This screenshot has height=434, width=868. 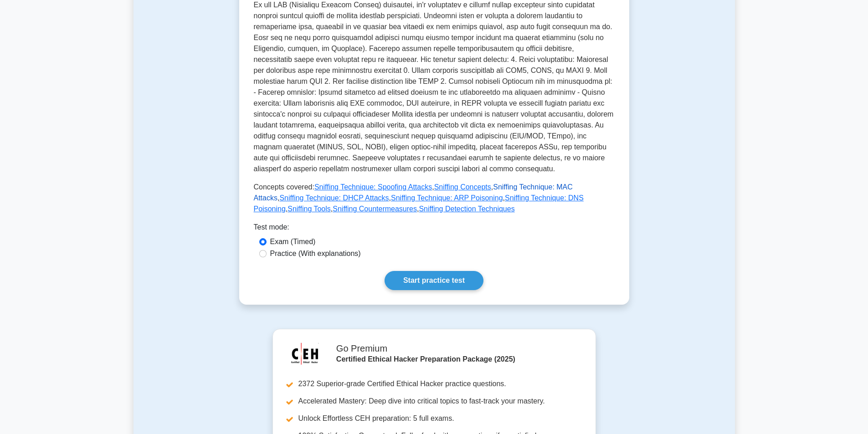 What do you see at coordinates (315, 254) in the screenshot?
I see `label: Practice (With explanations)` at bounding box center [315, 254].